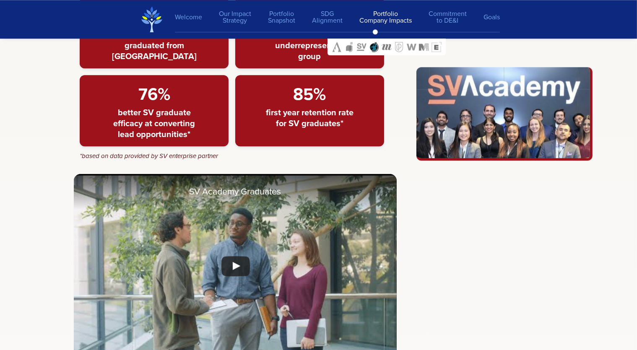 The height and width of the screenshot is (350, 637). I want to click on a: Welcome, so click(192, 17).